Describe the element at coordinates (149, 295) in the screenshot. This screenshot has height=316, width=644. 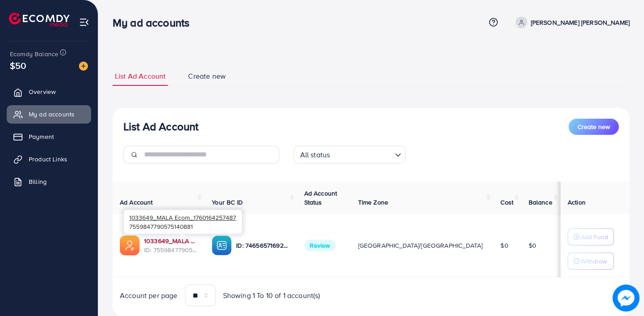
I see `span: Account per page` at that location.